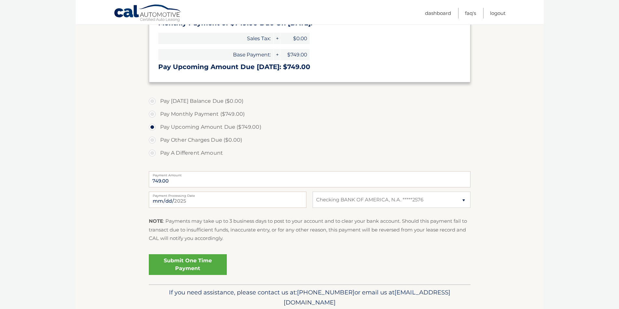  Describe the element at coordinates (216, 38) in the screenshot. I see `span: Sales Tax:` at that location.